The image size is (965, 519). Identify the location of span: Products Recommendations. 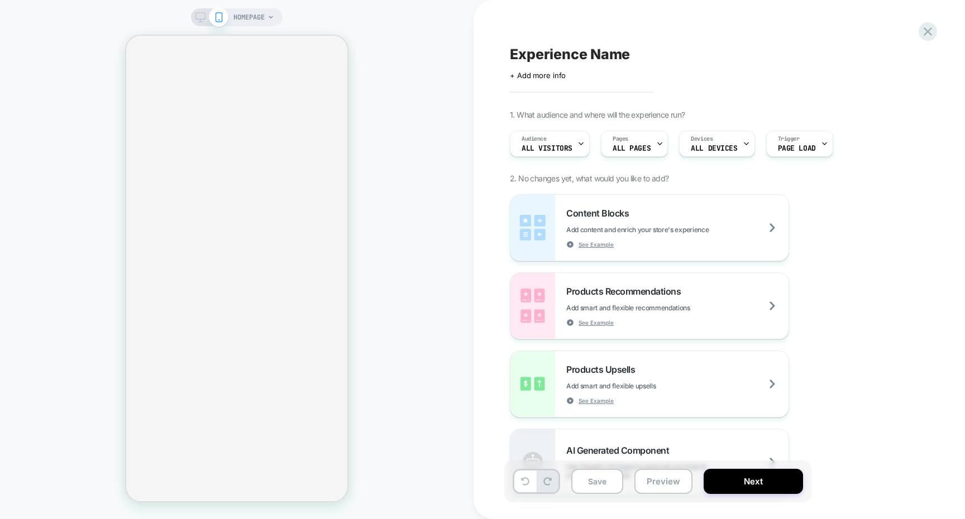
(626, 291).